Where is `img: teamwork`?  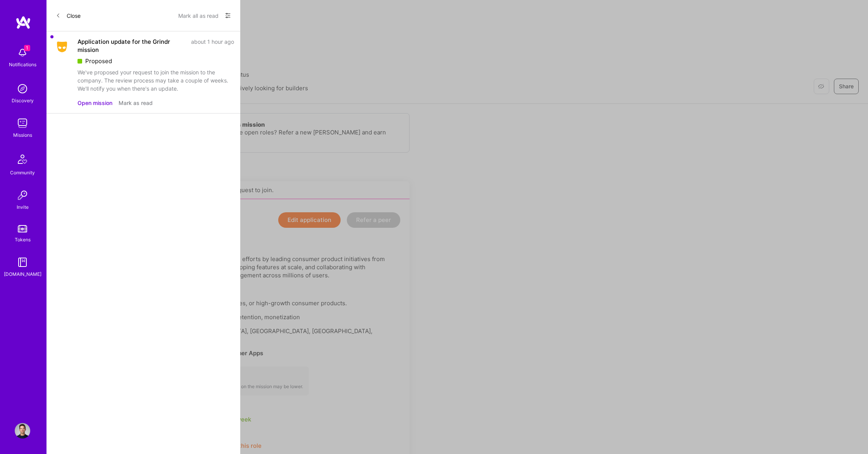
img: teamwork is located at coordinates (22, 123).